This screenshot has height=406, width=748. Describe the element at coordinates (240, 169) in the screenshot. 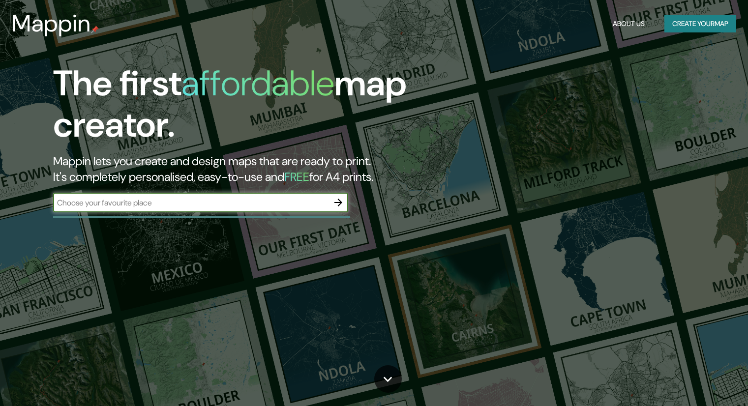

I see `h2: Mappin lets you create and design maps that are ready to print. It's completely personalised, eas...` at that location.